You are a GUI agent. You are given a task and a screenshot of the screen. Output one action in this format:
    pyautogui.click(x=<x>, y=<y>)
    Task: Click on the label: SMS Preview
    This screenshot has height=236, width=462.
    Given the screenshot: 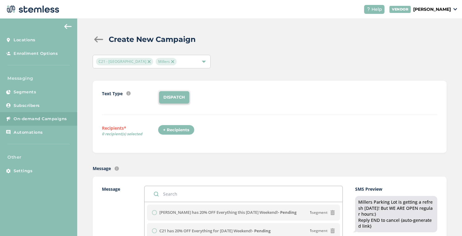 What is the action you would take?
    pyautogui.click(x=396, y=189)
    